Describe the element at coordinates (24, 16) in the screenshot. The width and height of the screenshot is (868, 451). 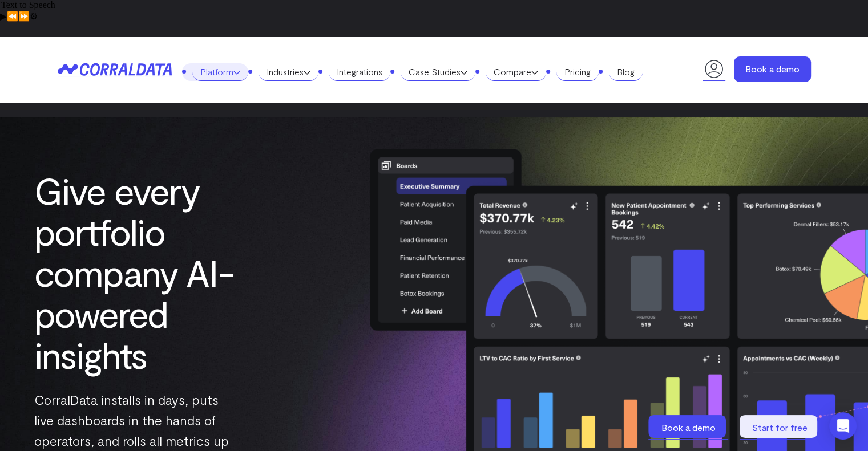
I see `button: Forward` at that location.